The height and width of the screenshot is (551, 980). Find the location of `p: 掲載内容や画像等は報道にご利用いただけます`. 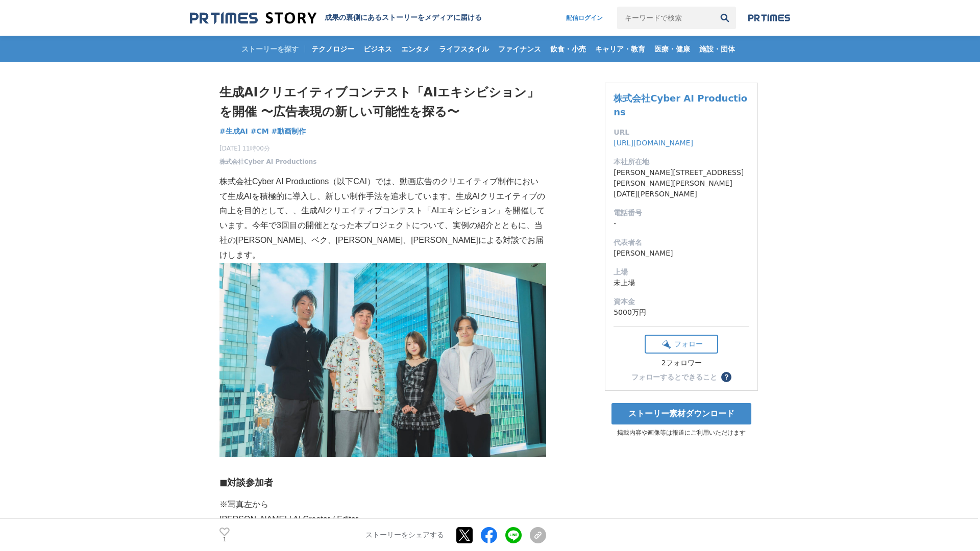

p: 掲載内容や画像等は報道にご利用いただけます is located at coordinates (682, 433).